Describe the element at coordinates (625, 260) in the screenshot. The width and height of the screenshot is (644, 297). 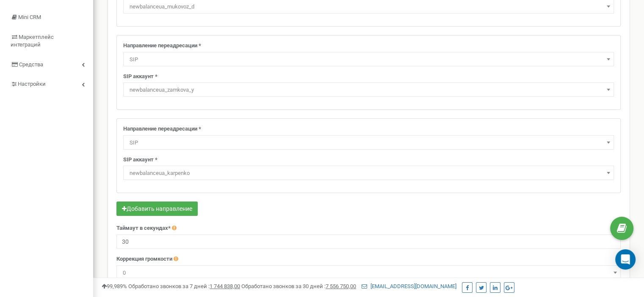
I see `div: Open Intercom Messenger` at that location.